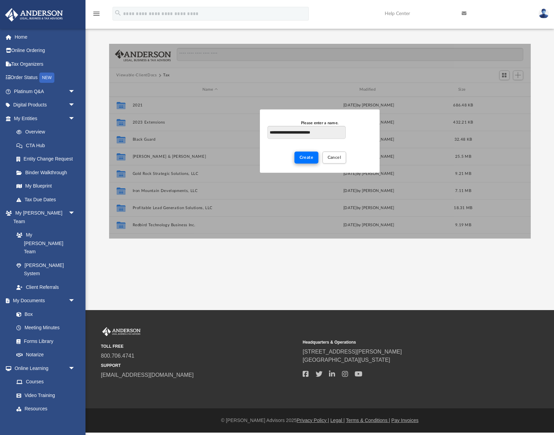 The image size is (554, 435). I want to click on a: 800.706.4741, so click(118, 355).